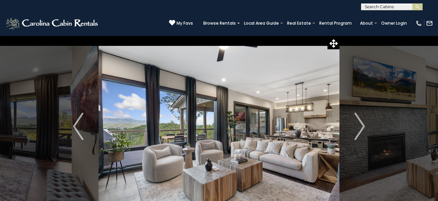 The width and height of the screenshot is (438, 201). What do you see at coordinates (185, 23) in the screenshot?
I see `span: My Favs` at bounding box center [185, 23].